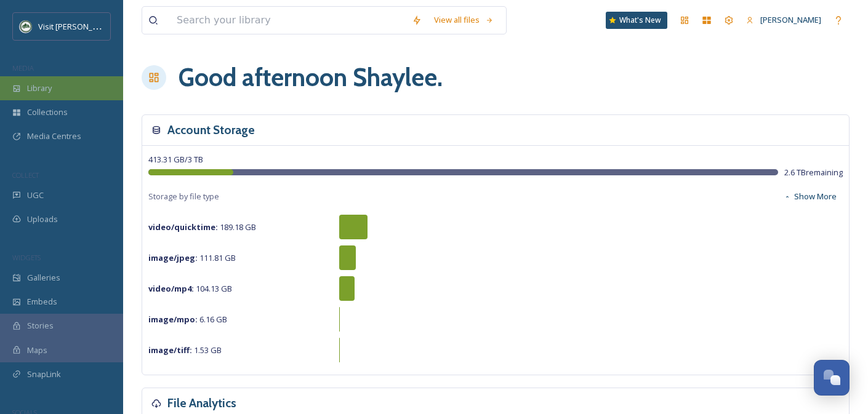  I want to click on span: 2.6 TB remaining, so click(813, 172).